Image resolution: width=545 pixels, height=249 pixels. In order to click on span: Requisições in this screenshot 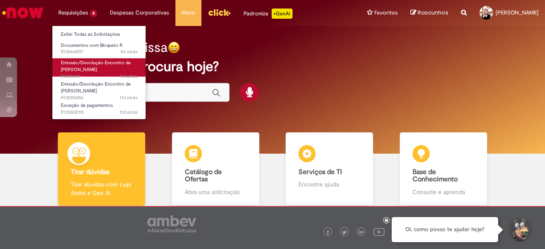, I will do `click(73, 13)`.